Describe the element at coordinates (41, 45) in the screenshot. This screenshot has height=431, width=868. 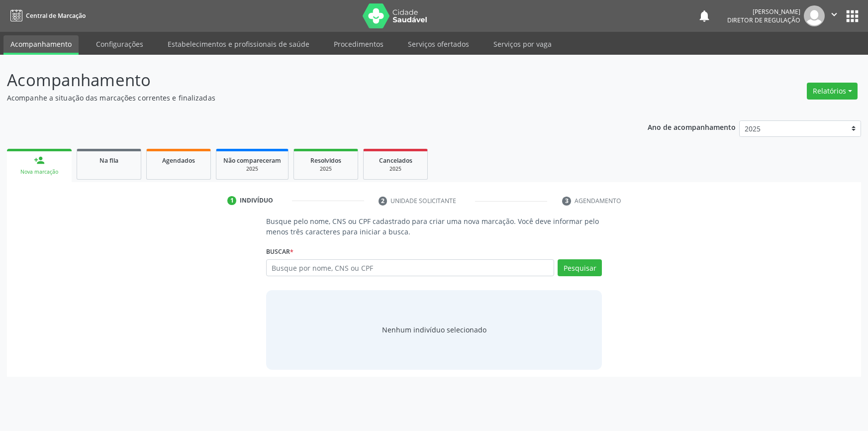
I see `a: Acompanhamento` at that location.